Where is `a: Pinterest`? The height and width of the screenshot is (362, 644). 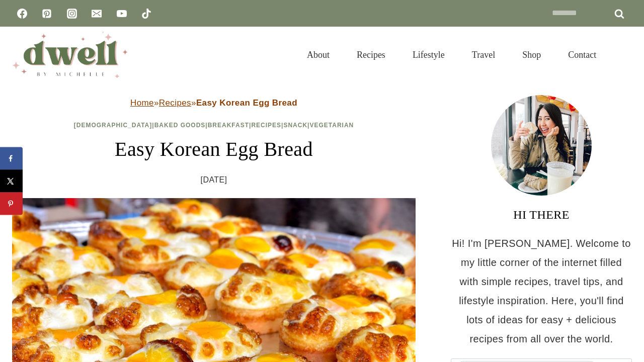 a: Pinterest is located at coordinates (47, 14).